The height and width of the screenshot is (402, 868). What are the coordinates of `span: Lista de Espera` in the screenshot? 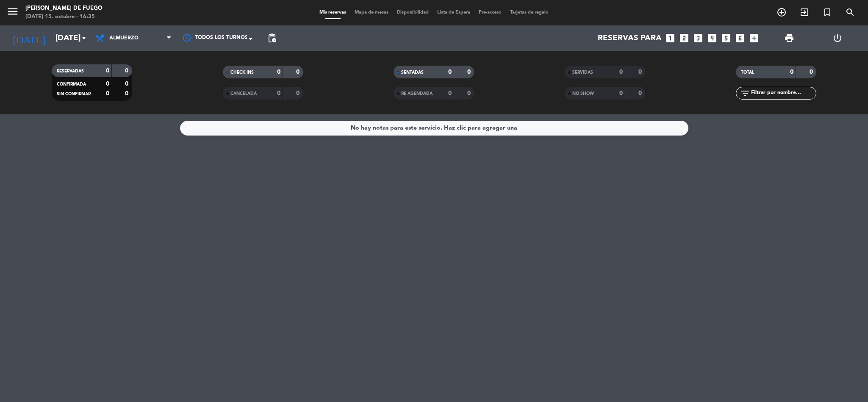 It's located at (454, 12).